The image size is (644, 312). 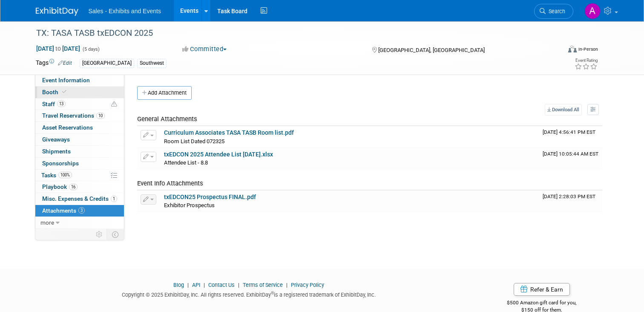 What do you see at coordinates (178, 284) in the screenshot?
I see `a: Blog` at bounding box center [178, 284].